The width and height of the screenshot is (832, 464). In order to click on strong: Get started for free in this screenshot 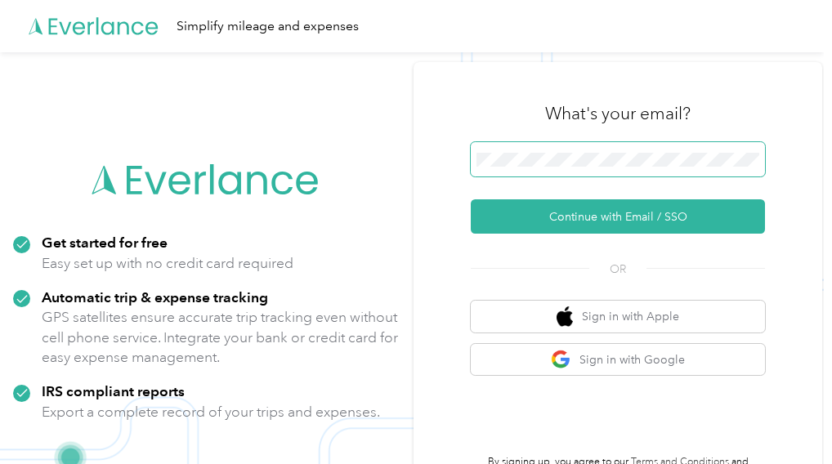, I will do `click(105, 242)`.